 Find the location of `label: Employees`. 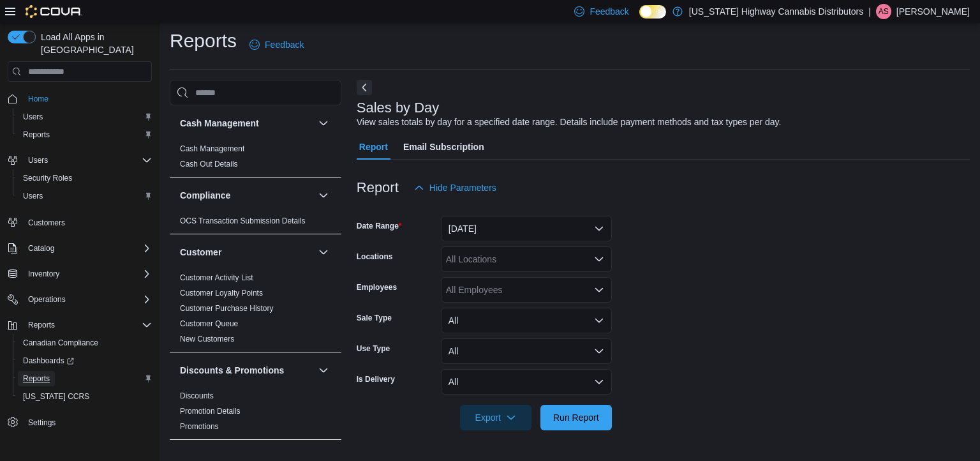

label: Employees is located at coordinates (376, 288).